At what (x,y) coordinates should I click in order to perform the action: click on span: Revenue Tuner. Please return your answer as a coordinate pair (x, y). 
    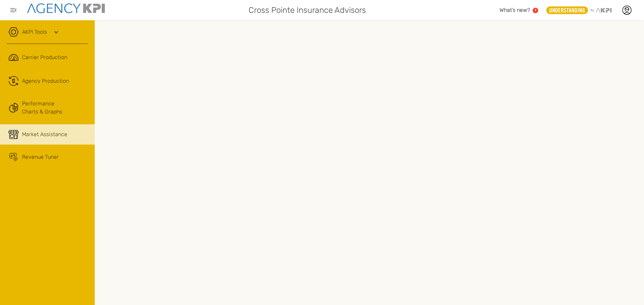
    Looking at the image, I should click on (40, 157).